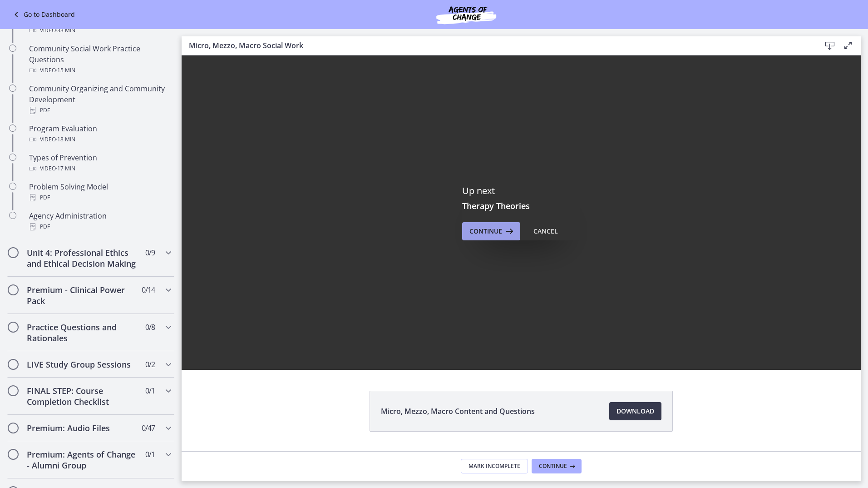  Describe the element at coordinates (150, 252) in the screenshot. I see `span: 0 / 9` at that location.